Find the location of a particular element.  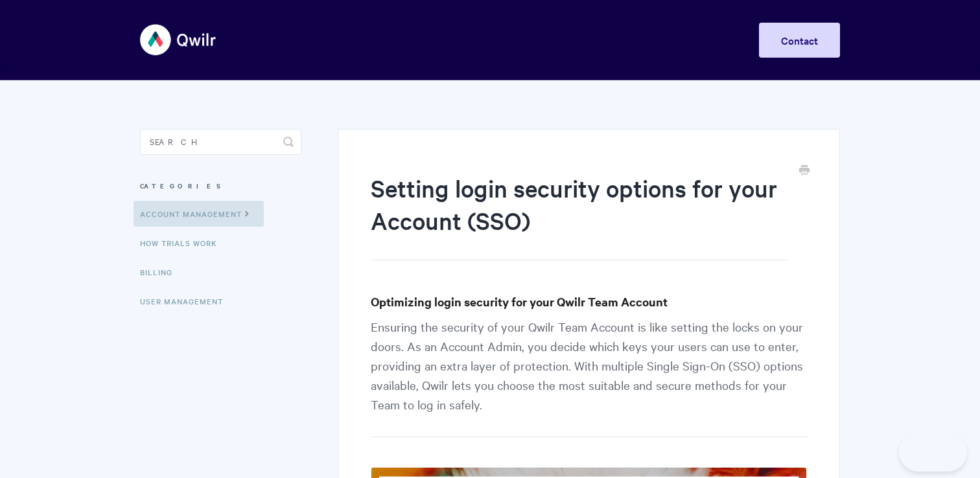

a: Print this Article is located at coordinates (804, 171).